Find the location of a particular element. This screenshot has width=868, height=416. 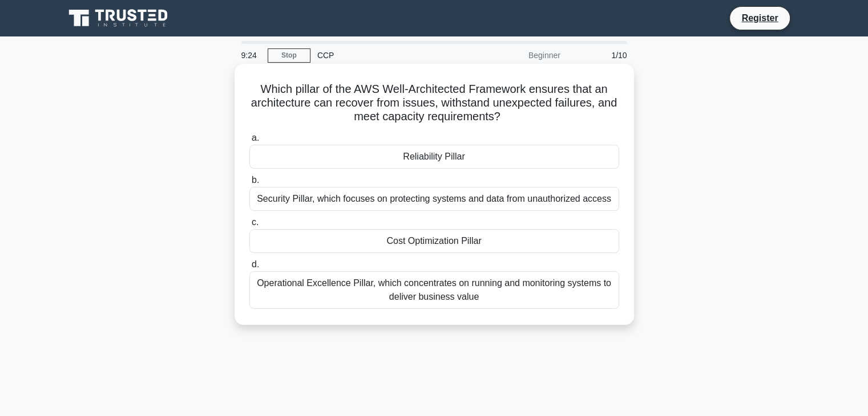

div: Beginner is located at coordinates (517, 55).